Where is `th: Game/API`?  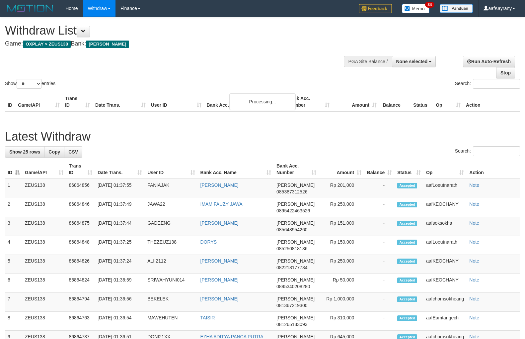 th: Game/API is located at coordinates (39, 102).